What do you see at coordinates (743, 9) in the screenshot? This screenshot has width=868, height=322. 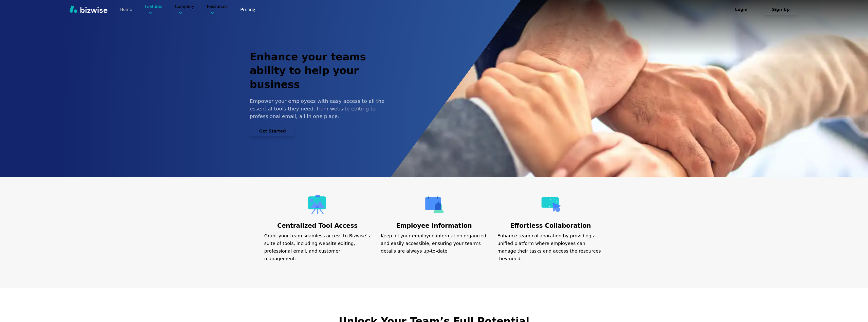 I see `a: Login` at bounding box center [743, 9].